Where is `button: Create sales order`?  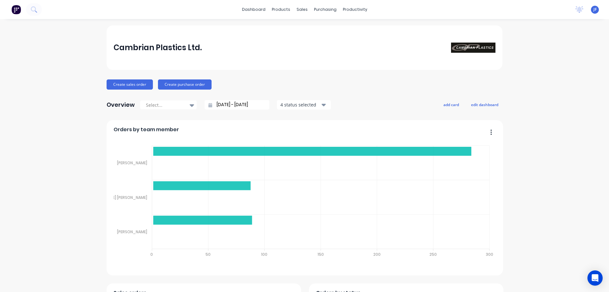 button: Create sales order is located at coordinates (130, 84).